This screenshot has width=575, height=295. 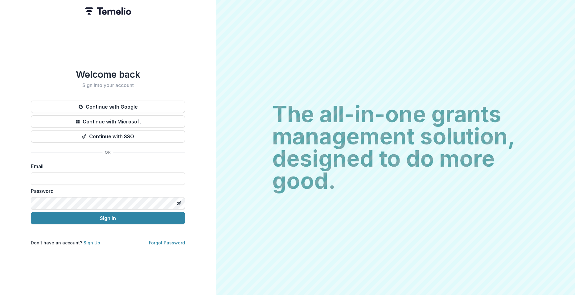 I want to click on label: Password, so click(x=106, y=191).